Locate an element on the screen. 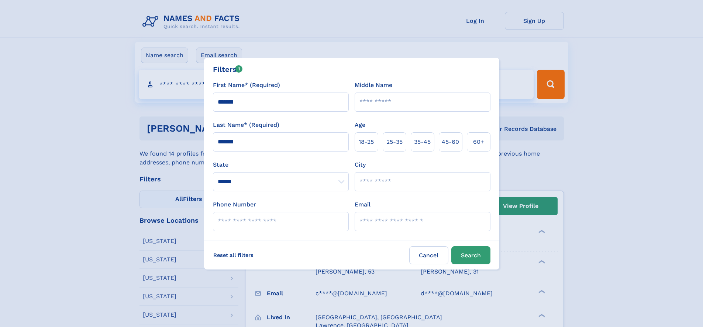  label: First Name* (Required) is located at coordinates (246, 85).